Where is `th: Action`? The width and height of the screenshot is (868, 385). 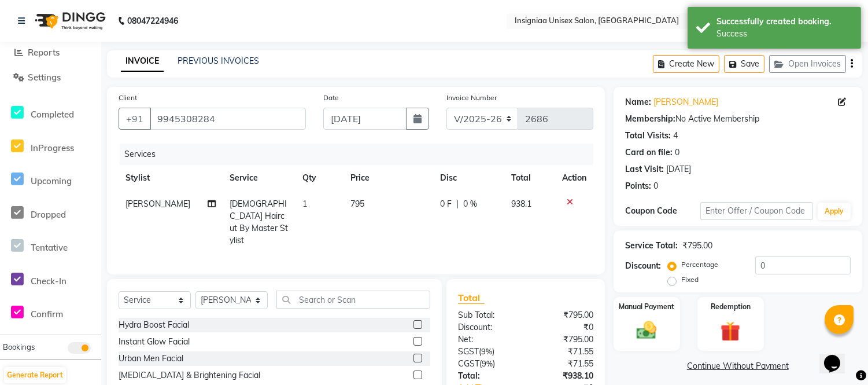
th: Action is located at coordinates (574, 177).